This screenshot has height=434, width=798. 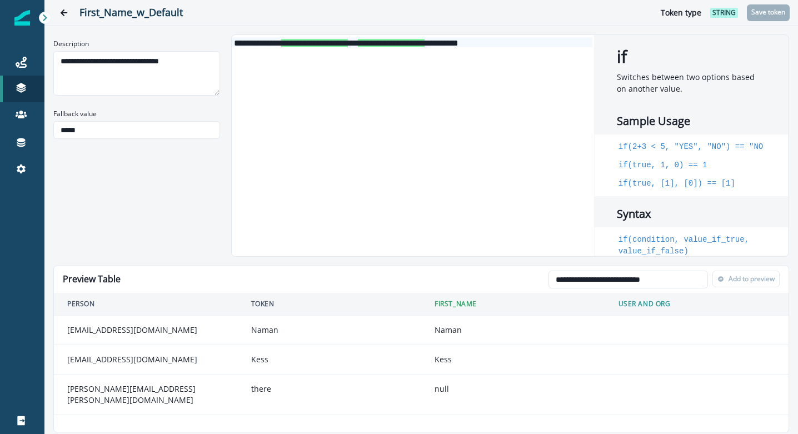 What do you see at coordinates (691, 214) in the screenshot?
I see `h2: Syntax` at bounding box center [691, 214].